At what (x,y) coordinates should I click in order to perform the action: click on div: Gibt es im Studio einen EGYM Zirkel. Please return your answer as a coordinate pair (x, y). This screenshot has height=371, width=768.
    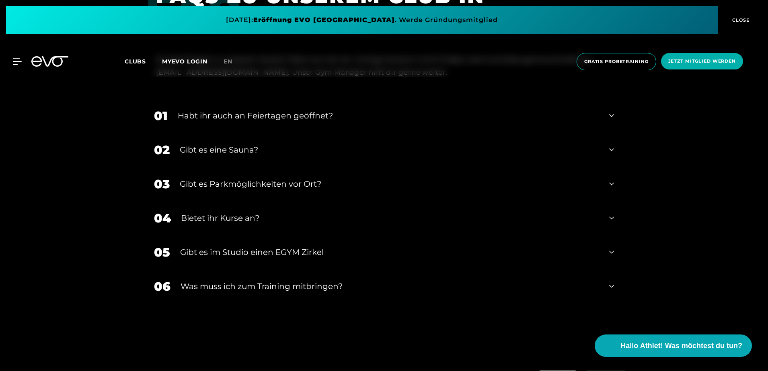
    Looking at the image, I should click on (390, 252).